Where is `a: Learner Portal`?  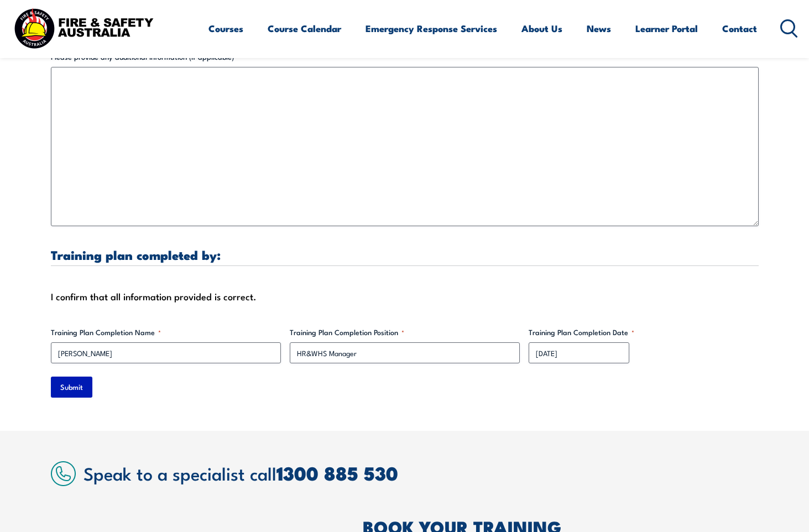 a: Learner Portal is located at coordinates (666, 28).